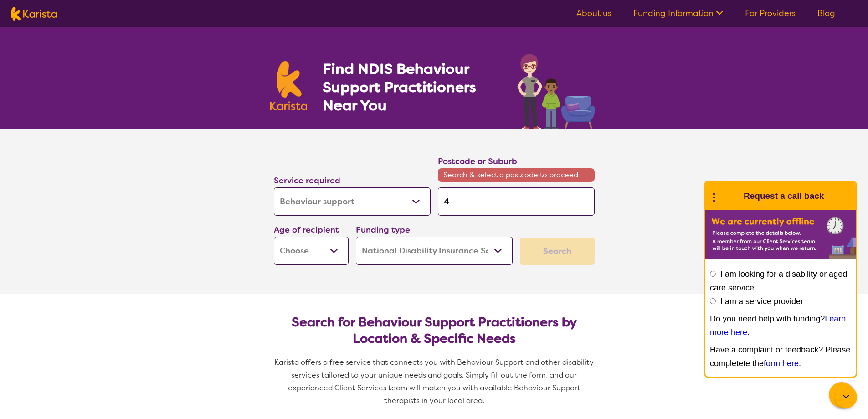 The height and width of the screenshot is (419, 868). What do you see at coordinates (434, 330) in the screenshot?
I see `h2: Search for Behaviour Support Practitioners by Location & Specific Needs` at bounding box center [434, 330].